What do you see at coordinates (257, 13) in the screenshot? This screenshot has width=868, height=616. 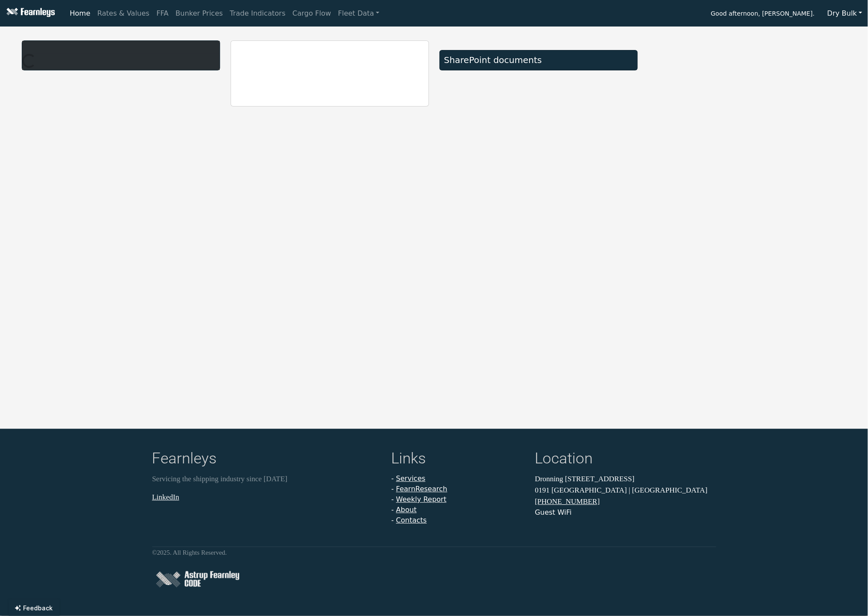 I see `a: Trade Indicators` at bounding box center [257, 13].